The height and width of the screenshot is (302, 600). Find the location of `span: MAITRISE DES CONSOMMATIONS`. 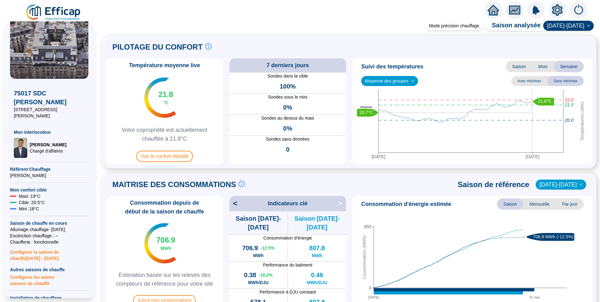

span: MAITRISE DES CONSOMMATIONS is located at coordinates (174, 184).